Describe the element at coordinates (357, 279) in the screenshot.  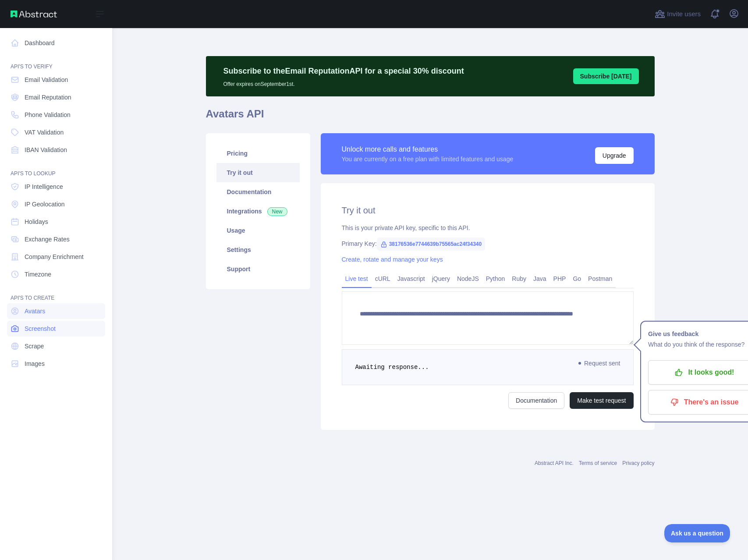
I see `a: Live test` at that location.